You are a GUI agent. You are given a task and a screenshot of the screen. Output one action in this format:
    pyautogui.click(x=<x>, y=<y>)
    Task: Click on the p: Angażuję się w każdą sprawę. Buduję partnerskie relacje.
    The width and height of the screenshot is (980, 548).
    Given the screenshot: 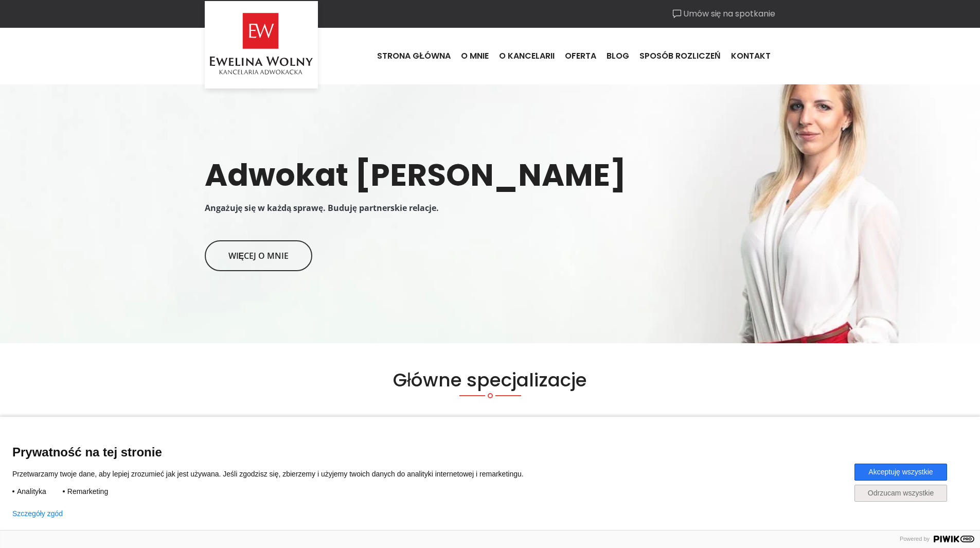 What is the action you would take?
    pyautogui.click(x=490, y=207)
    